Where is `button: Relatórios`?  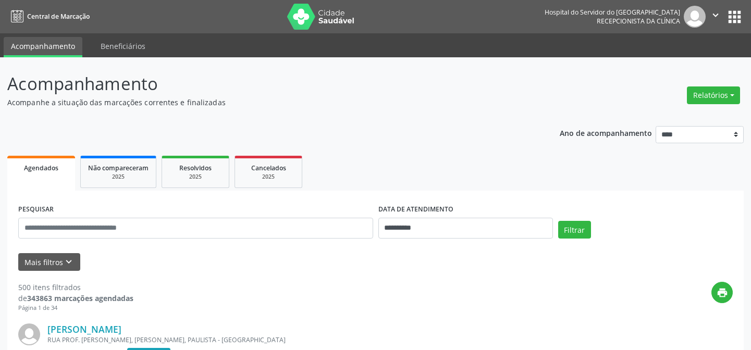 button: Relatórios is located at coordinates (713, 95).